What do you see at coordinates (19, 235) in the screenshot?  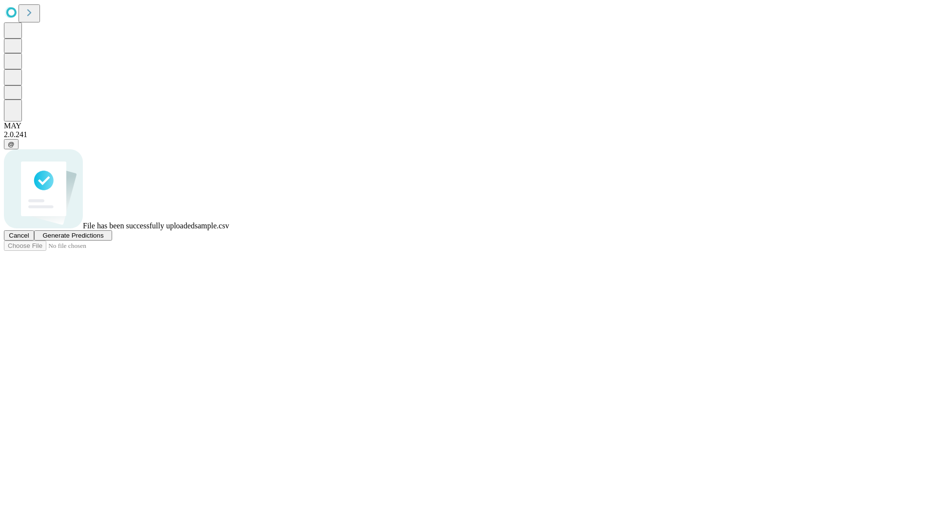 I see `button: Cancel` at bounding box center [19, 235].